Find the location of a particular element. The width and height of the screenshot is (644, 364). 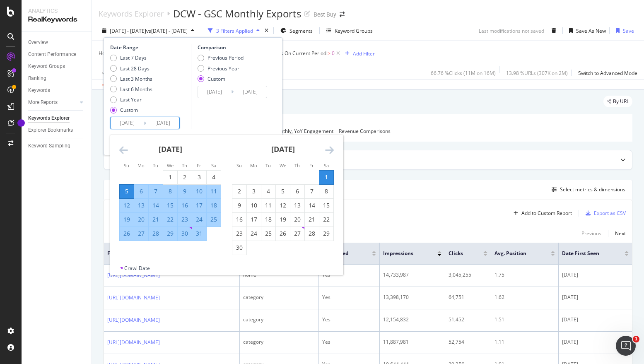

td: Choose Wednesday, June 5, 2024 as your check-in date. It’s available. is located at coordinates (283, 191).